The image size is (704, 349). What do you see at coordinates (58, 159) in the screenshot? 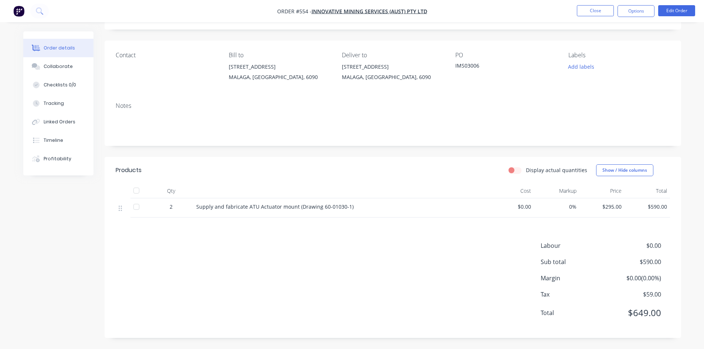
I see `button: Profitability` at bounding box center [58, 159].